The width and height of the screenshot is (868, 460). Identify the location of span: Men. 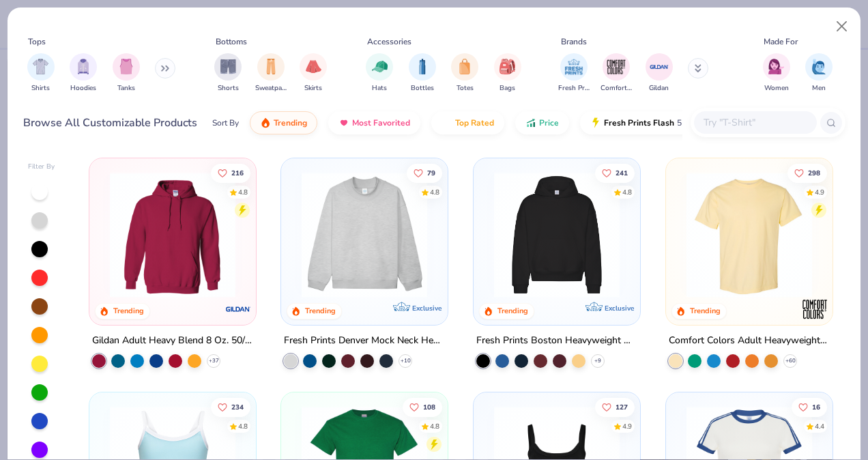
(818, 88).